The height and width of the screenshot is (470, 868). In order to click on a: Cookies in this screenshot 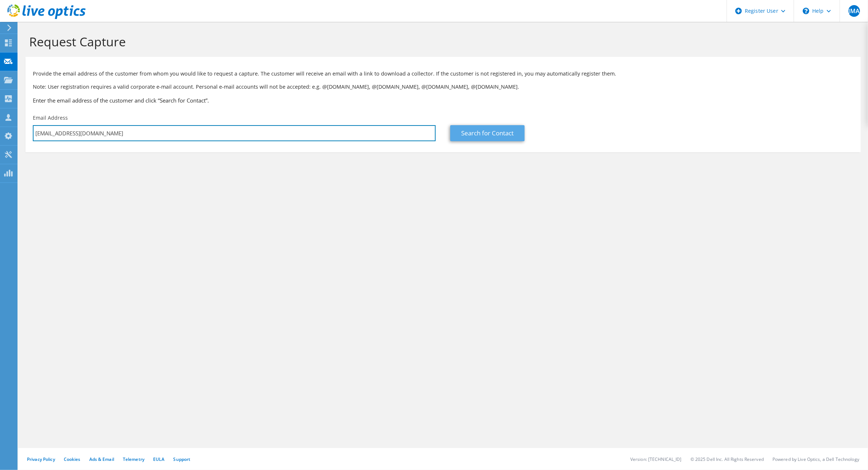, I will do `click(72, 459)`.